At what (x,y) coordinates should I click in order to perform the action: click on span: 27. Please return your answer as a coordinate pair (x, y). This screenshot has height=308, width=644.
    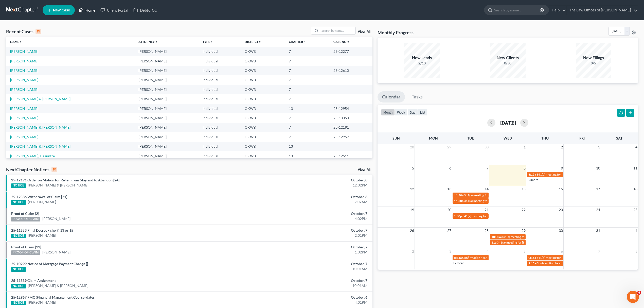
    Looking at the image, I should click on (449, 231).